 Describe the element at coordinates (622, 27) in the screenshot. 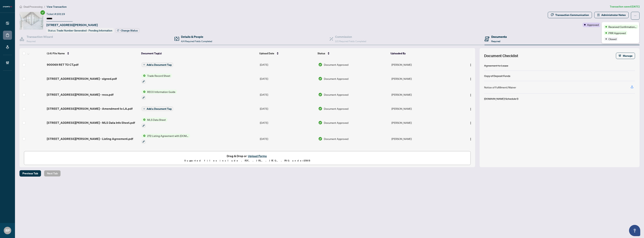

I see `span: Received Confirmation of Closing` at that location.